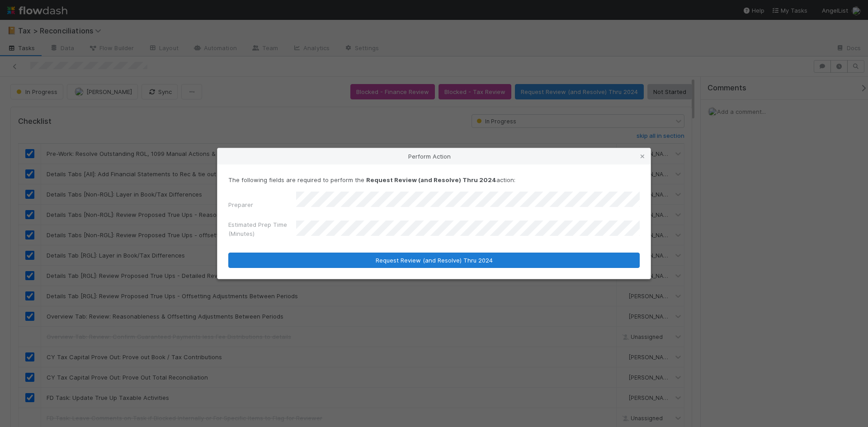 The image size is (868, 427). Describe the element at coordinates (432, 180) in the screenshot. I see `strong: Request Review (and Resolve) Thru 2024` at that location.